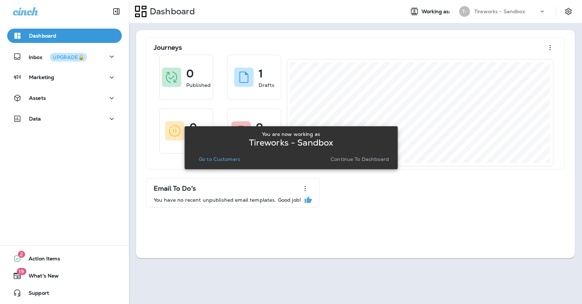 This screenshot has width=582, height=304. I want to click on button: Dashboard, so click(64, 36).